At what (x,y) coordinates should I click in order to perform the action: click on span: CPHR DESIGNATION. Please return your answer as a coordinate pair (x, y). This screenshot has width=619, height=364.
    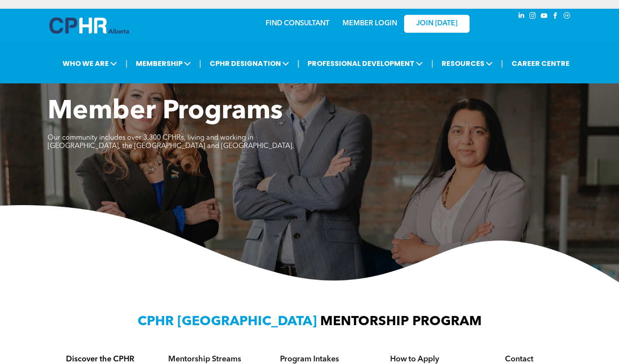
    Looking at the image, I should click on (250, 63).